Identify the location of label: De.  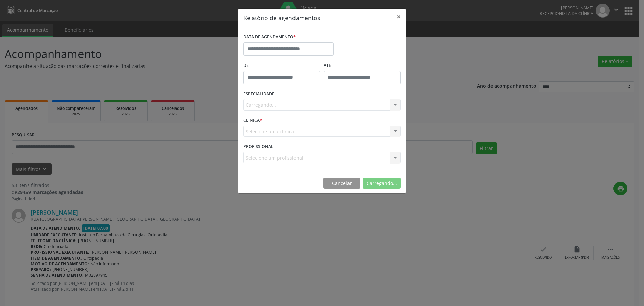
(282, 65).